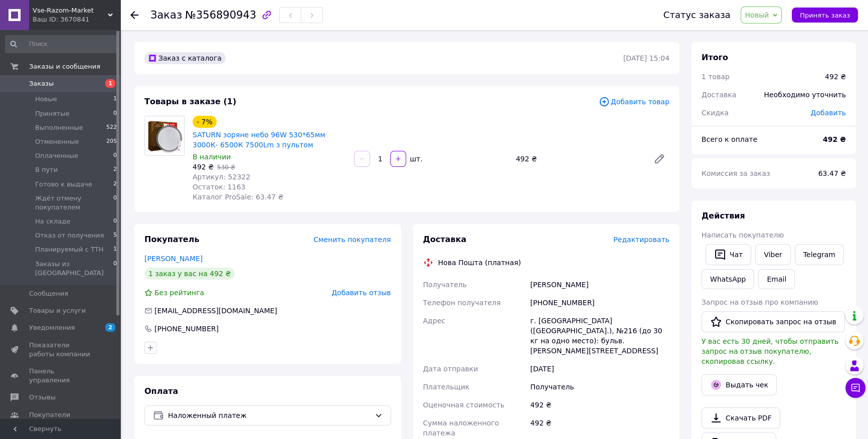 The height and width of the screenshot is (439, 868). I want to click on button: Принять заказ, so click(825, 15).